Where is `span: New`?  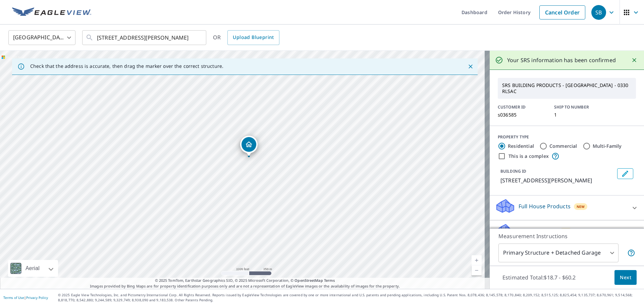 span: New is located at coordinates (580, 206).